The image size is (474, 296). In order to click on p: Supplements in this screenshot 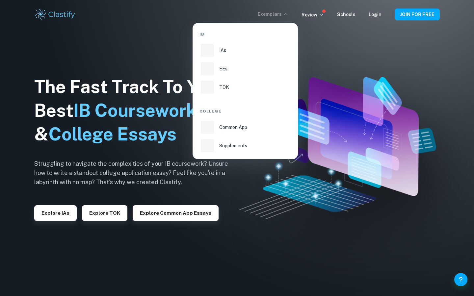, I will do `click(233, 146)`.